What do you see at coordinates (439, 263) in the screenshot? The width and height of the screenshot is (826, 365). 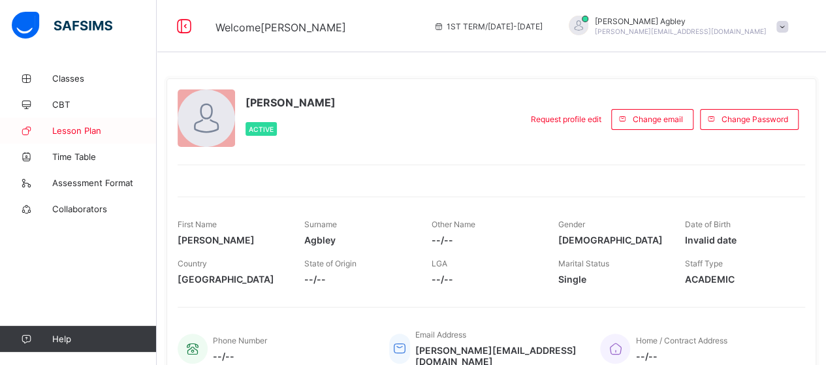 I see `span: LGA` at bounding box center [439, 263].